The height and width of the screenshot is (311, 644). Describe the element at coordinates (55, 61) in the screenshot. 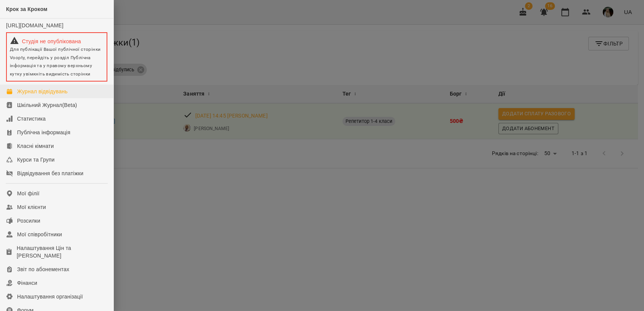

I see `span: Для публікації Вашої публічної сторінки Voopty, перейдіть у розділ Публічна інформація та у право...` at that location.